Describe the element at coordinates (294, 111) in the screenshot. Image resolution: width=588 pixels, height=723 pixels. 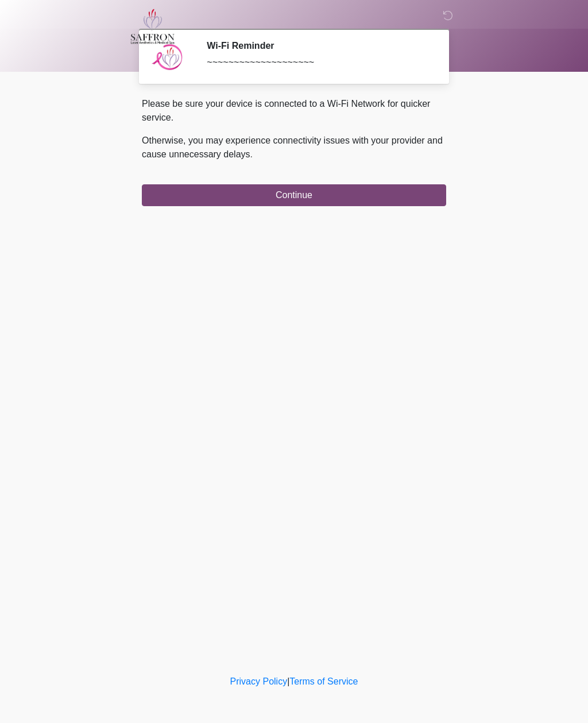
I see `p: Please be sure your device is connected to a Wi-Fi Network for quicker service.` at that location.